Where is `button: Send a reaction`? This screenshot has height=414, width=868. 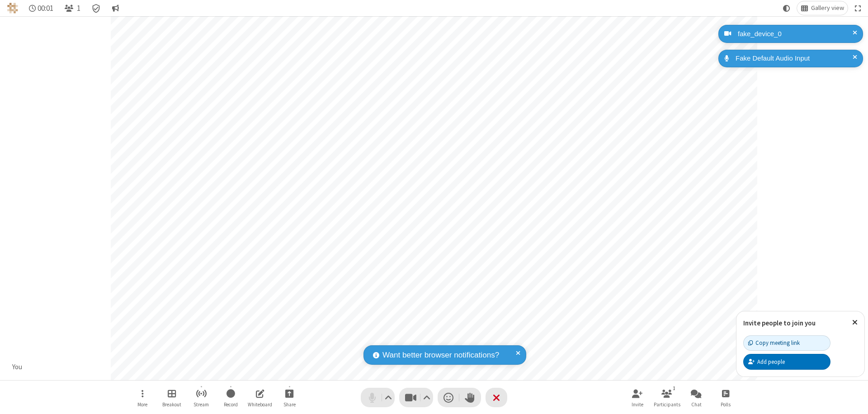
button: Send a reaction is located at coordinates (449, 397).